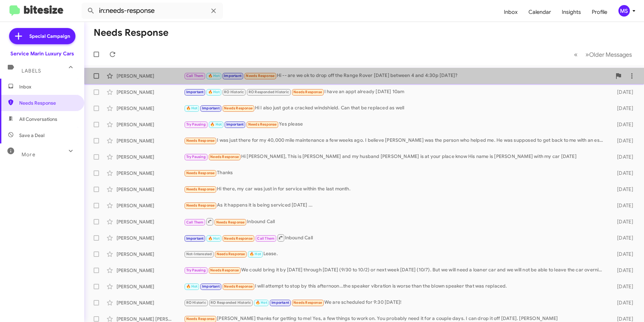 Image resolution: width=644 pixels, height=322 pixels. I want to click on div: Yes please, so click(395, 124).